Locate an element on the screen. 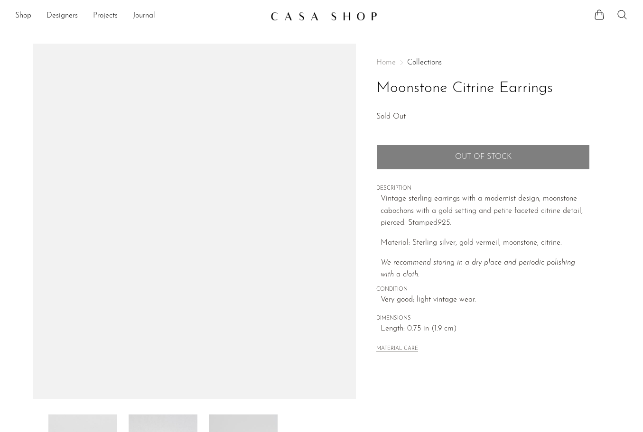 The image size is (643, 432). span: DIMENSIONS is located at coordinates (483, 319).